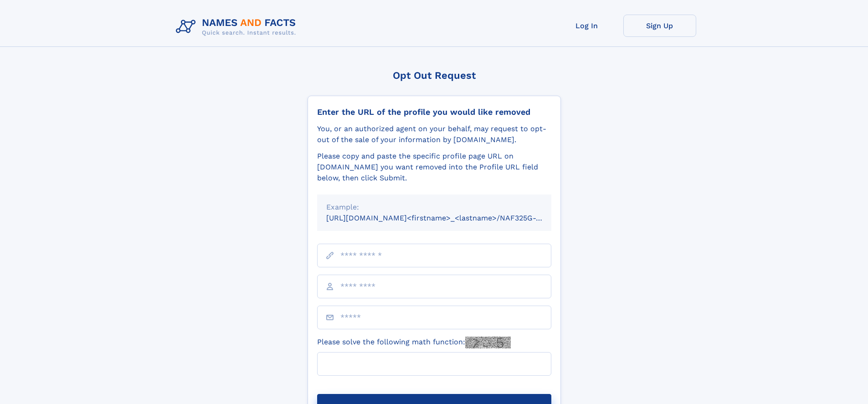 The image size is (868, 404). I want to click on div: Enter the URL of the profile you would like removed, so click(434, 112).